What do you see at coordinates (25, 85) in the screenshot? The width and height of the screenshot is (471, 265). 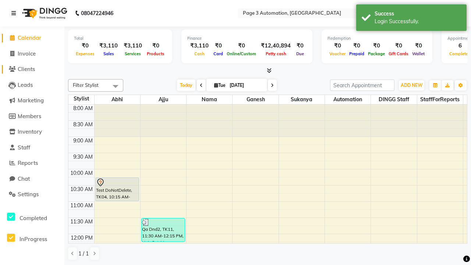 I see `span: Leads` at bounding box center [25, 85].